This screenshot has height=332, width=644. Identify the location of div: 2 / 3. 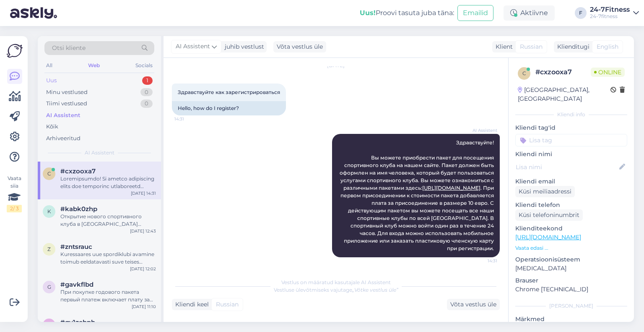
(14, 209).